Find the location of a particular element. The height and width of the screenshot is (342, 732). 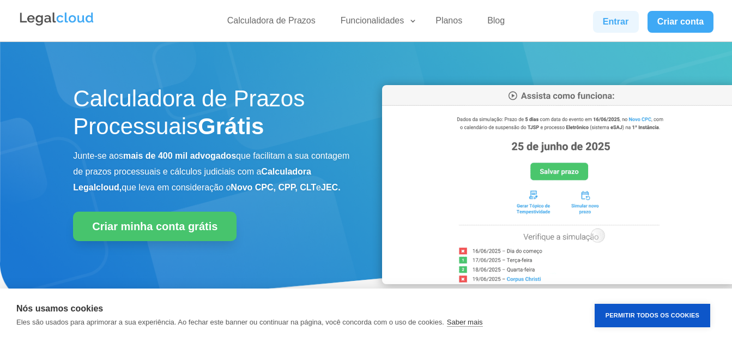

a: Saber mais is located at coordinates (465, 322).